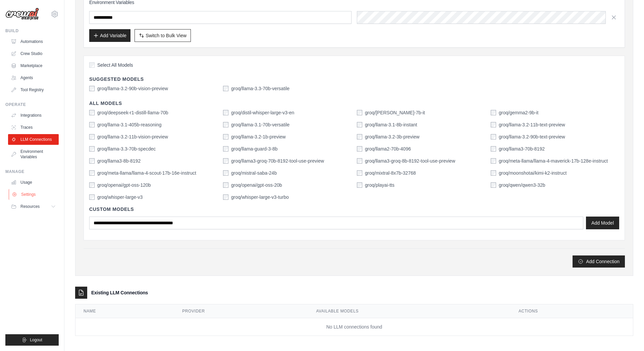 This screenshot has width=644, height=351. I want to click on input: groq/playai-tts, so click(360, 185).